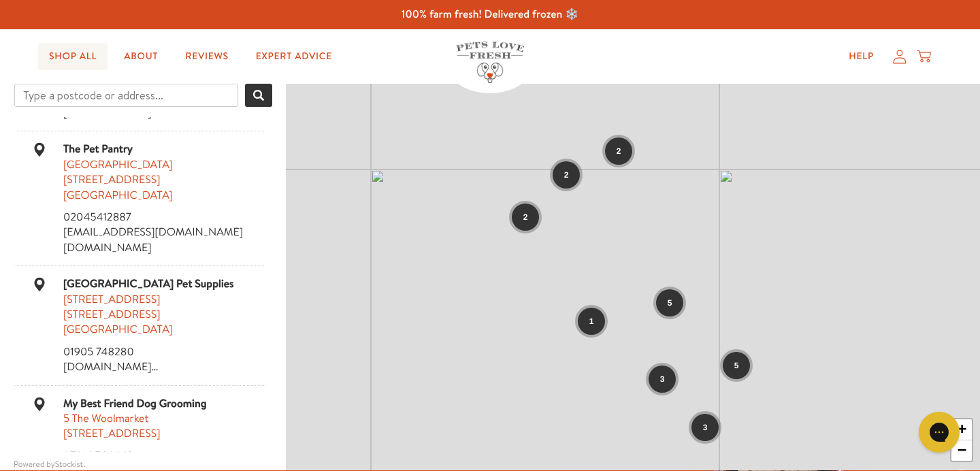  Describe the element at coordinates (140, 404) in the screenshot. I see `div: My Best Friend Dog Grooming` at that location.